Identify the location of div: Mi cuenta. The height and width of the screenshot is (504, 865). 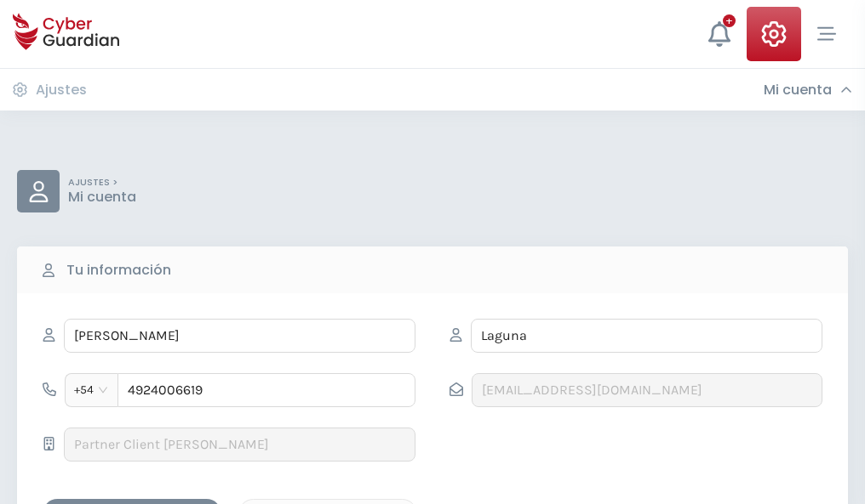
(808, 90).